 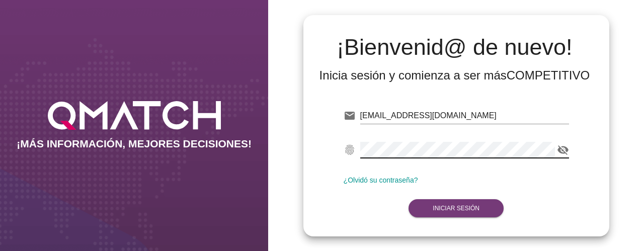 What do you see at coordinates (455, 47) in the screenshot?
I see `h2: ¡Bienvenid@ de nuevo!` at bounding box center [455, 47].